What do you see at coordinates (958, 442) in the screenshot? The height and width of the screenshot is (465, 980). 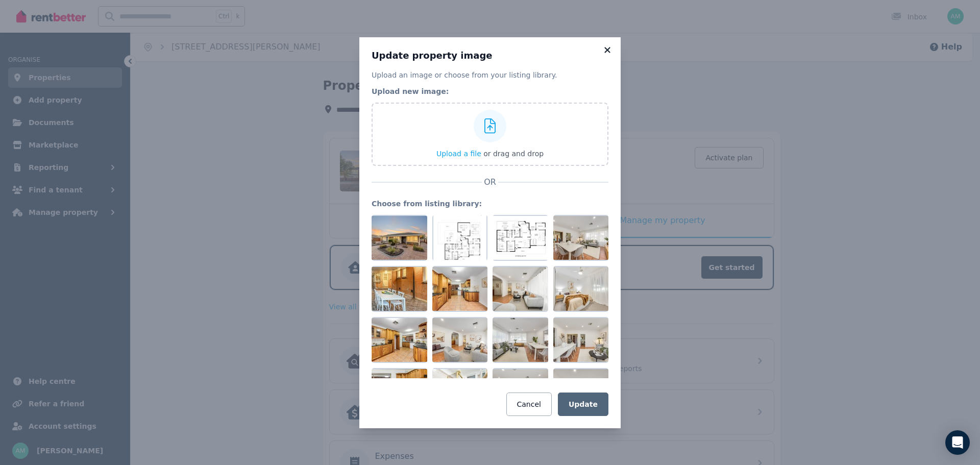 I see `div: Open Intercom Messenger` at bounding box center [958, 442].